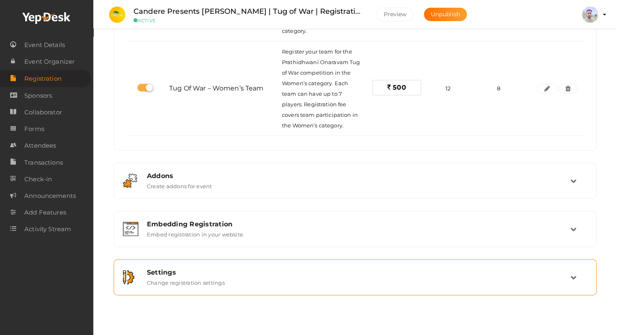 This screenshot has height=335, width=617. What do you see at coordinates (38, 179) in the screenshot?
I see `span: Check-in` at bounding box center [38, 179].